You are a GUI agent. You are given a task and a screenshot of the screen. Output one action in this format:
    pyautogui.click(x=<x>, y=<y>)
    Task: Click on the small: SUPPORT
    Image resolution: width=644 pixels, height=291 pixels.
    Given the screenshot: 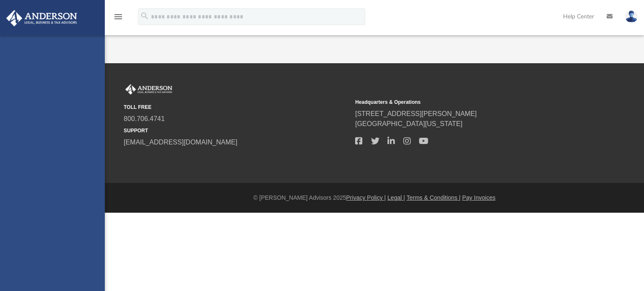 What is the action you would take?
    pyautogui.click(x=236, y=131)
    